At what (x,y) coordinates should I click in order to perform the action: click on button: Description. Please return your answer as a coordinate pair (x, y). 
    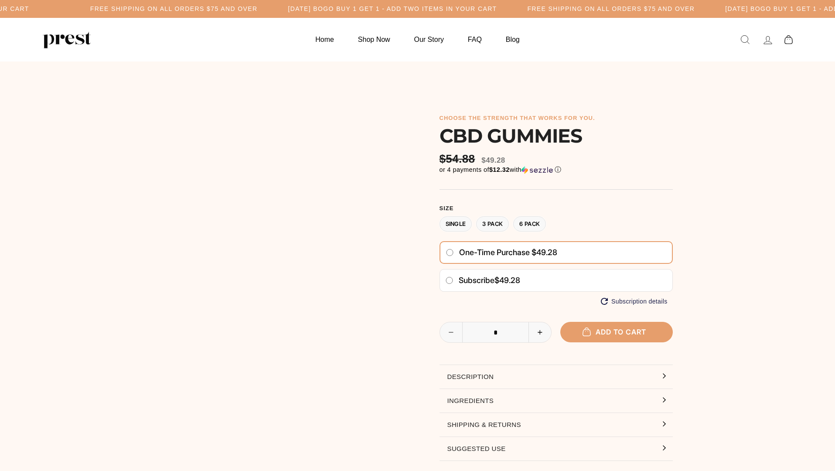
    Looking at the image, I should click on (556, 377).